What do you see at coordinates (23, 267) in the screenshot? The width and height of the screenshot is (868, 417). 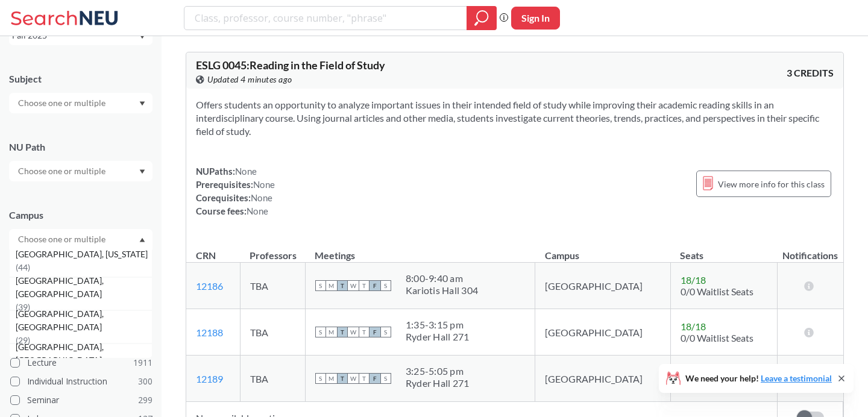 I see `span: ( 44 )` at bounding box center [23, 267].